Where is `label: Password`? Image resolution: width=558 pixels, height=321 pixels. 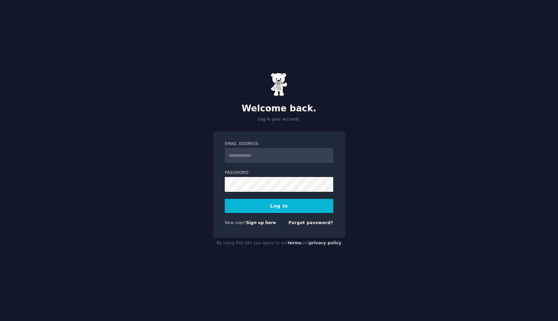 label: Password is located at coordinates (279, 173).